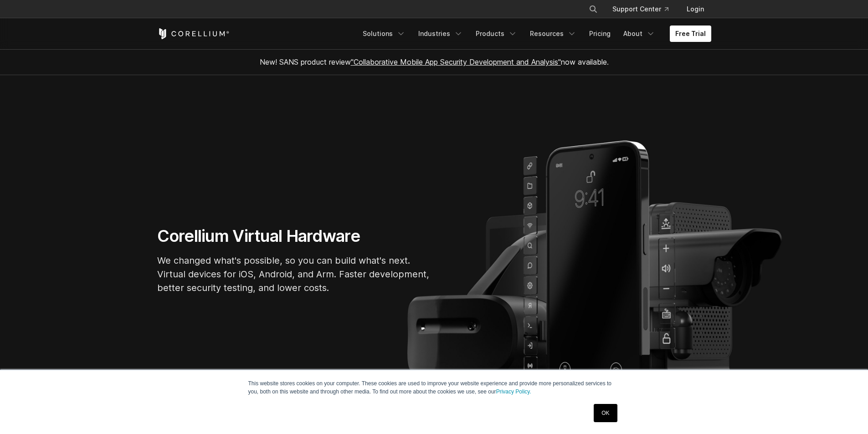 This screenshot has width=868, height=434. I want to click on h1: Corellium Virtual Hardware, so click(294, 236).